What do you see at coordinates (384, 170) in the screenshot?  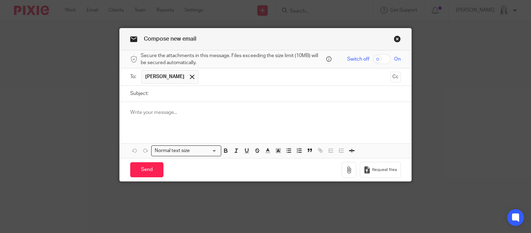 I see `span: Request files` at bounding box center [384, 170].